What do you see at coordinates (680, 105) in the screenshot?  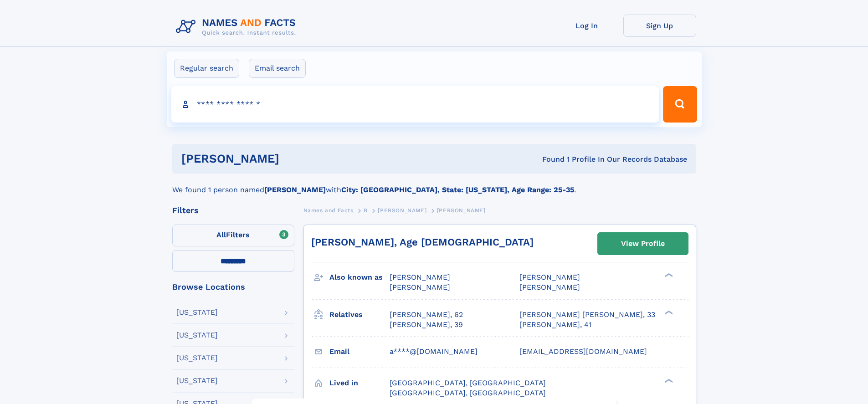 I see `button: Search Button` at bounding box center [680, 105].